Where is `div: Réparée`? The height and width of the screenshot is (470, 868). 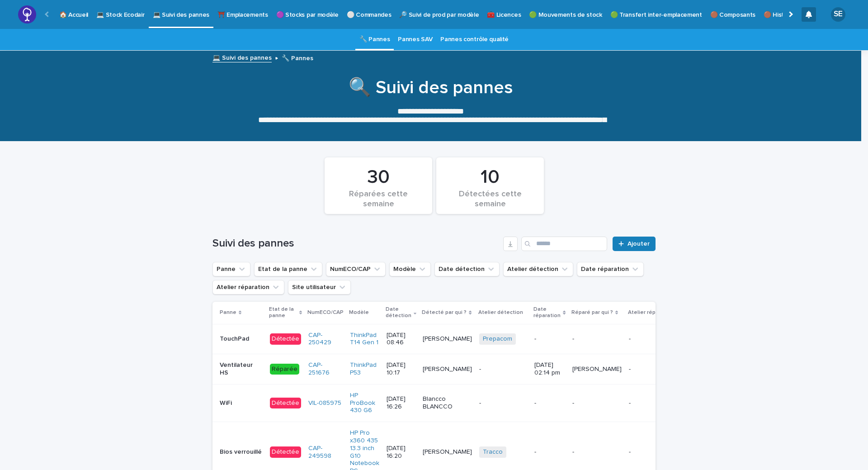
div: Réparée is located at coordinates (284, 369).